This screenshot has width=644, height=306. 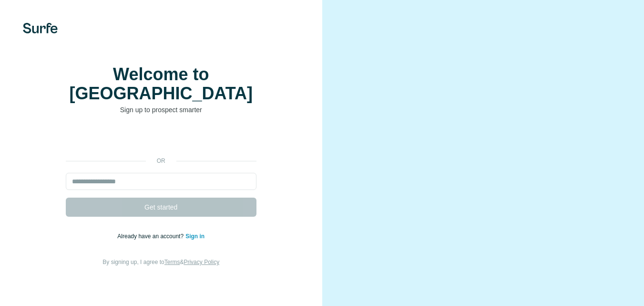 What do you see at coordinates (161, 161) in the screenshot?
I see `p: or` at bounding box center [161, 161].